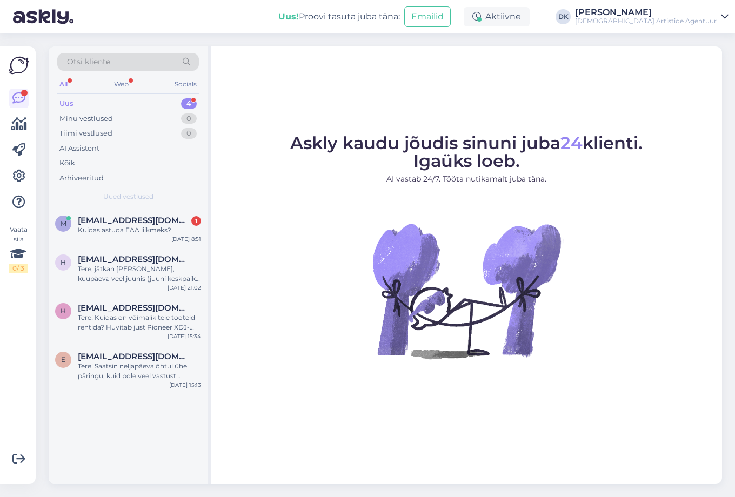 The height and width of the screenshot is (497, 735). Describe the element at coordinates (18, 269) in the screenshot. I see `div: 0 / 3` at that location.